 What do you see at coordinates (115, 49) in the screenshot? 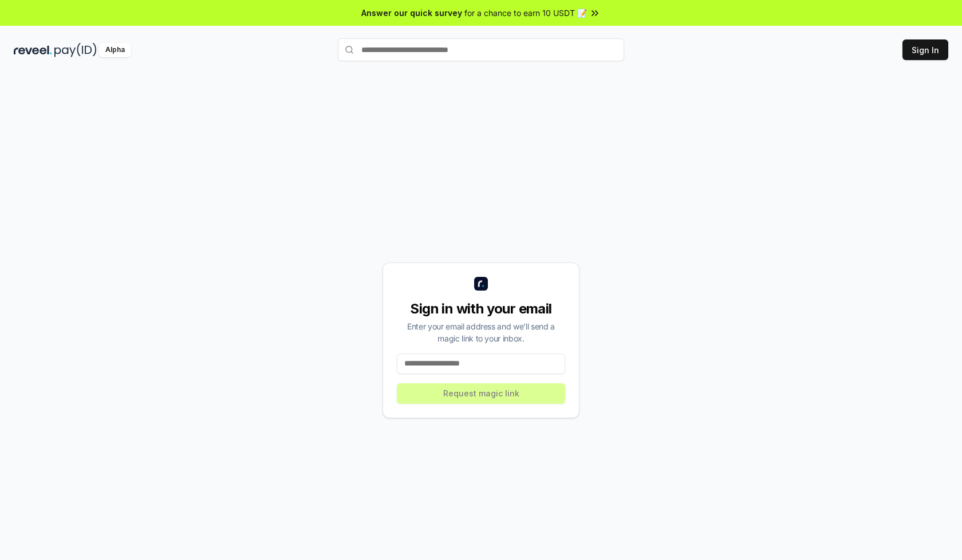
I see `div: Alpha` at bounding box center [115, 49].